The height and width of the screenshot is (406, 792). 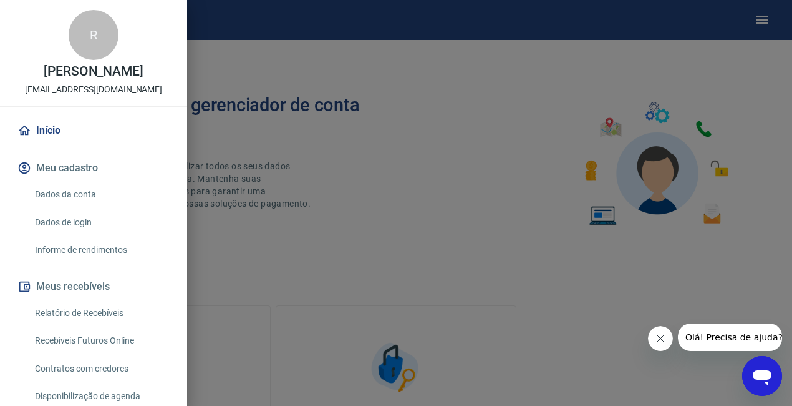 What do you see at coordinates (94, 168) in the screenshot?
I see `button: Meu cadastro` at bounding box center [94, 168].